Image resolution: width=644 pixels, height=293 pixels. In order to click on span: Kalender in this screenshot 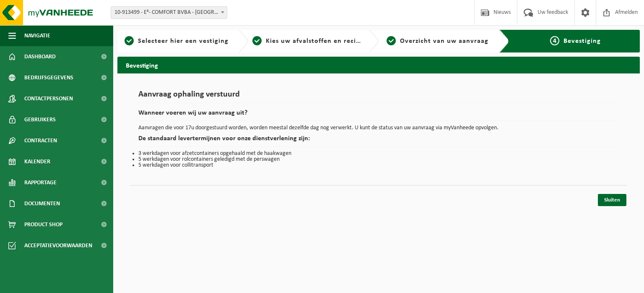, I will do `click(38, 162)`.